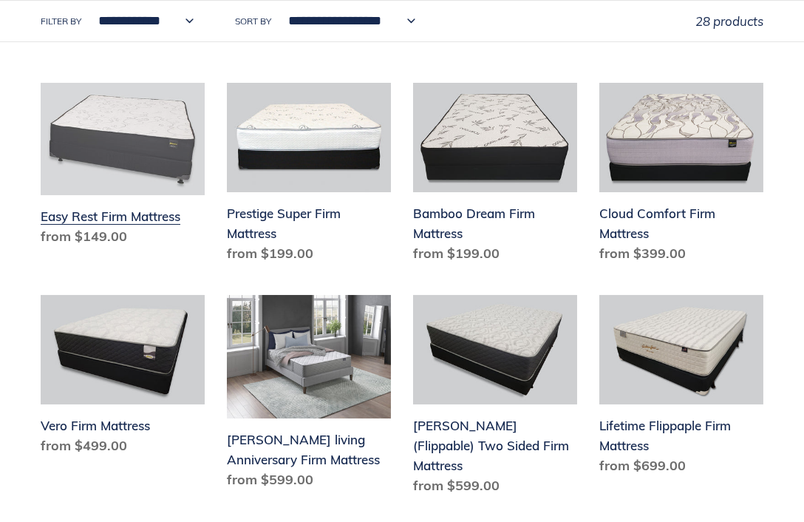  Describe the element at coordinates (309, 176) in the screenshot. I see `a: Prestige Super Firm Mattress` at that location.